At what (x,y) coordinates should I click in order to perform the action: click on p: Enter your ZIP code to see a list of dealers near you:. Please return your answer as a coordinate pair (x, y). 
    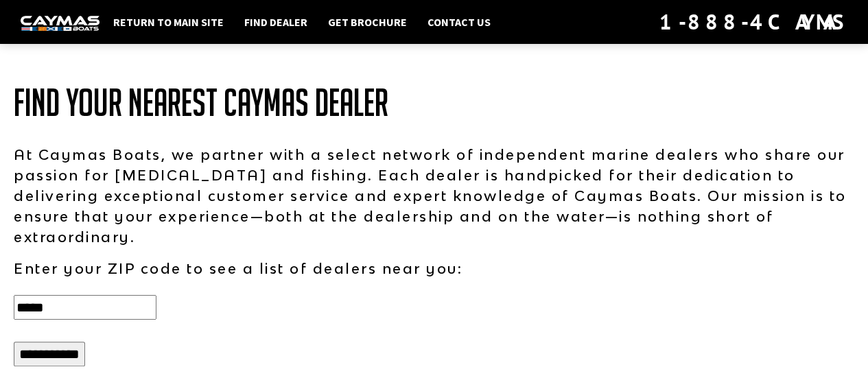
    Looking at the image, I should click on (434, 269).